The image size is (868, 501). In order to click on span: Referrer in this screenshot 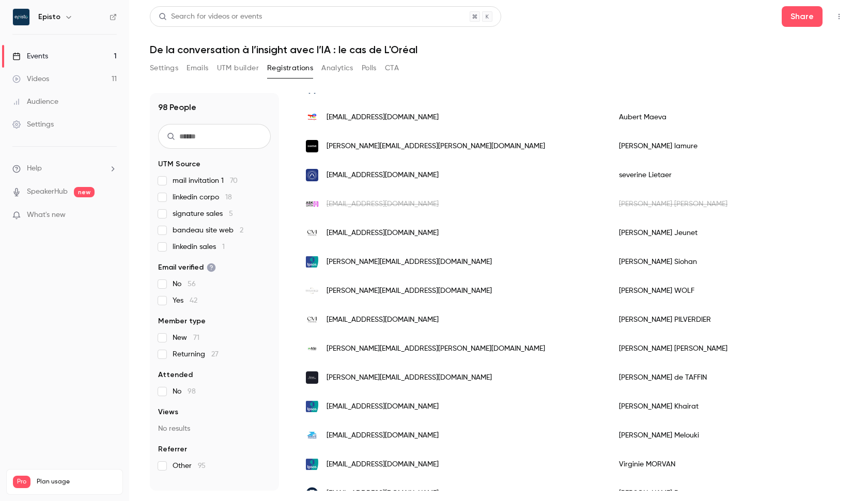, I will do `click(172, 450)`.